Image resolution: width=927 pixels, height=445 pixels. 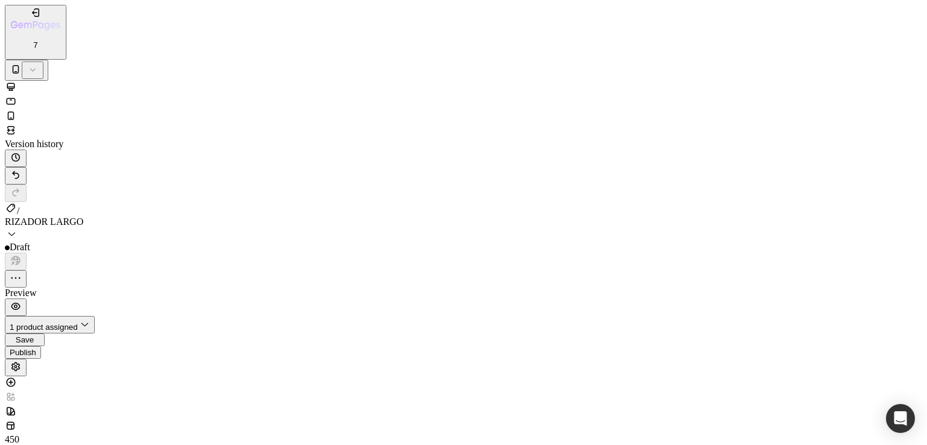 What do you see at coordinates (17, 440) in the screenshot?
I see `div: 450` at bounding box center [17, 440].